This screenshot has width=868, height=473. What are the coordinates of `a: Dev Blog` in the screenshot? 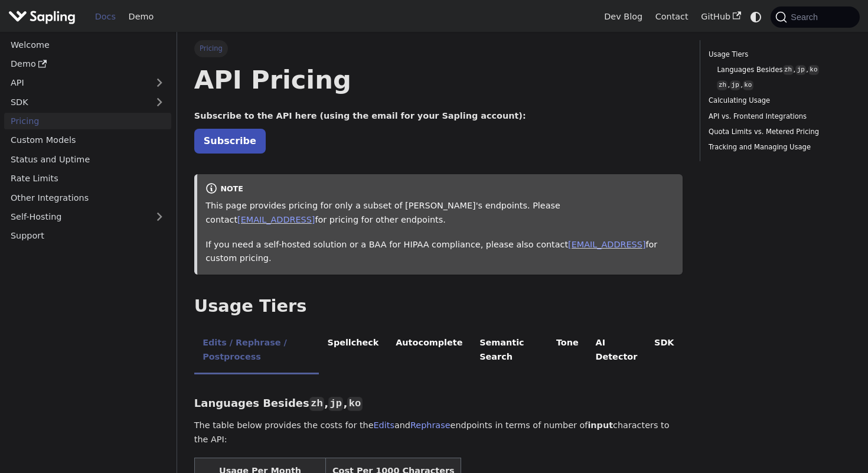 It's located at (623, 16).